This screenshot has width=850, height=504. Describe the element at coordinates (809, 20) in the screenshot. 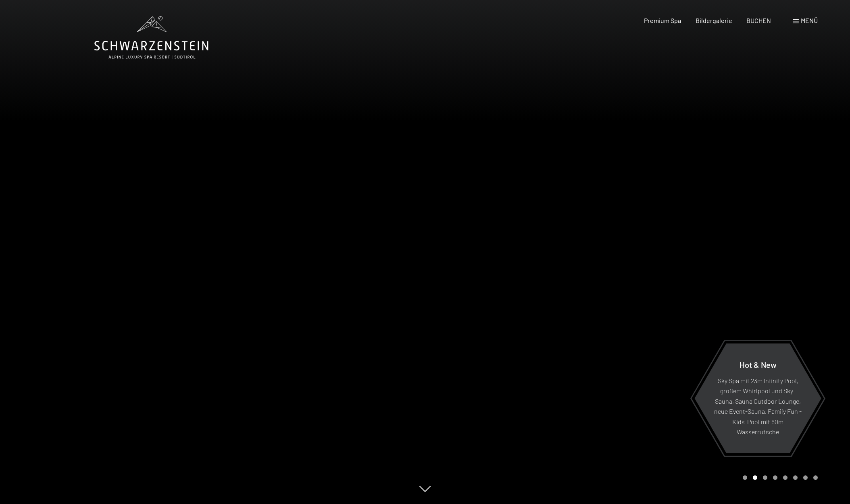

I see `span: Menü` at that location.